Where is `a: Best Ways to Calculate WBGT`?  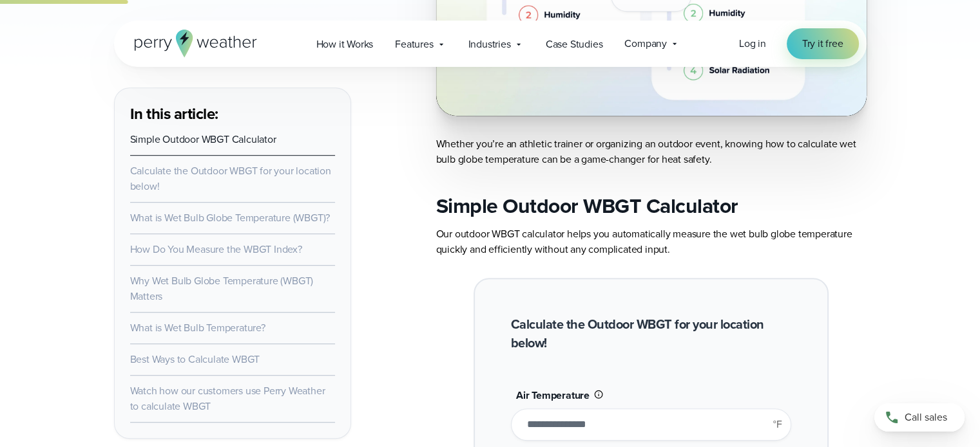 a: Best Ways to Calculate WBGT is located at coordinates (195, 359).